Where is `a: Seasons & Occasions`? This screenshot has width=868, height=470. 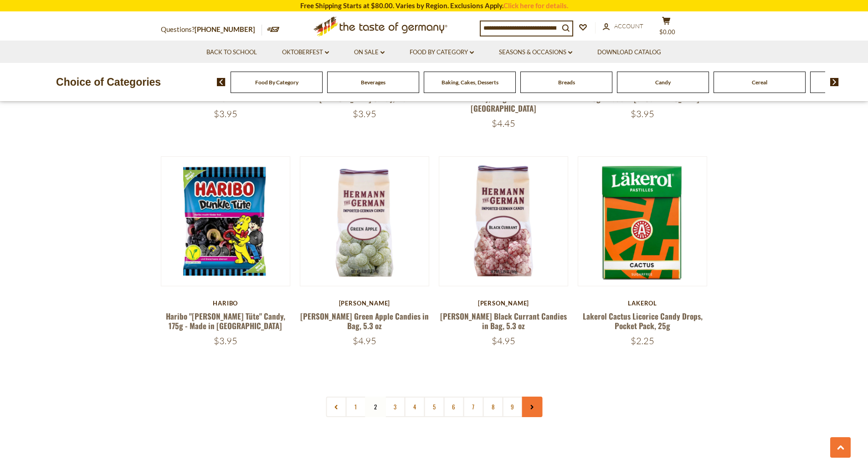 a: Seasons & Occasions is located at coordinates (535, 52).